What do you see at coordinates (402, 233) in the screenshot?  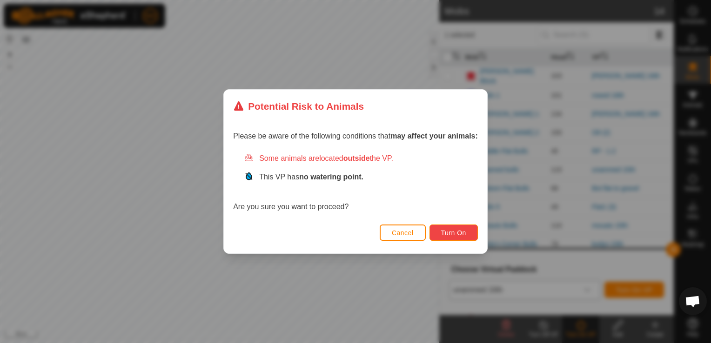 I see `span: Cancel` at bounding box center [402, 233].